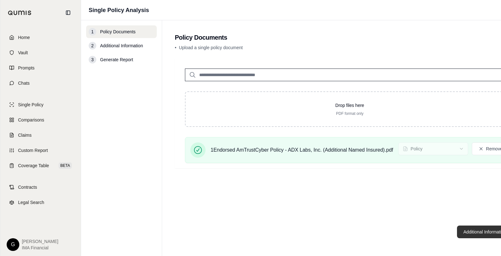 The width and height of the screenshot is (501, 256). What do you see at coordinates (41, 135) in the screenshot?
I see `a: Claims` at bounding box center [41, 135].